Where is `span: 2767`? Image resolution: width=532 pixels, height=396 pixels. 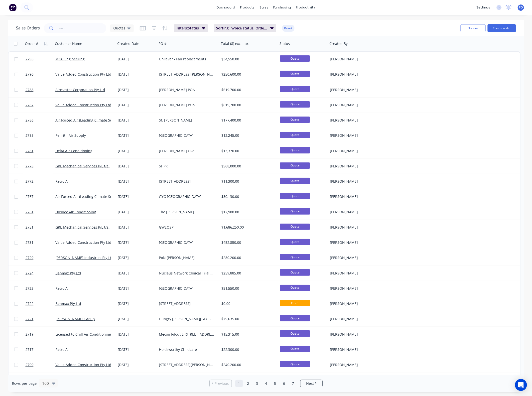
span: 2767 is located at coordinates (30, 196).